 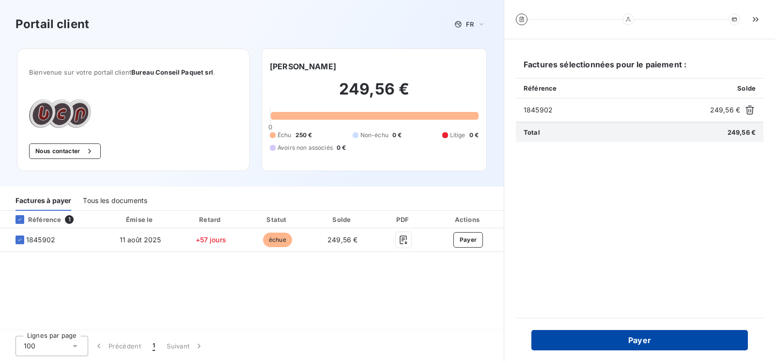 I want to click on div: Référence, so click(x=34, y=219).